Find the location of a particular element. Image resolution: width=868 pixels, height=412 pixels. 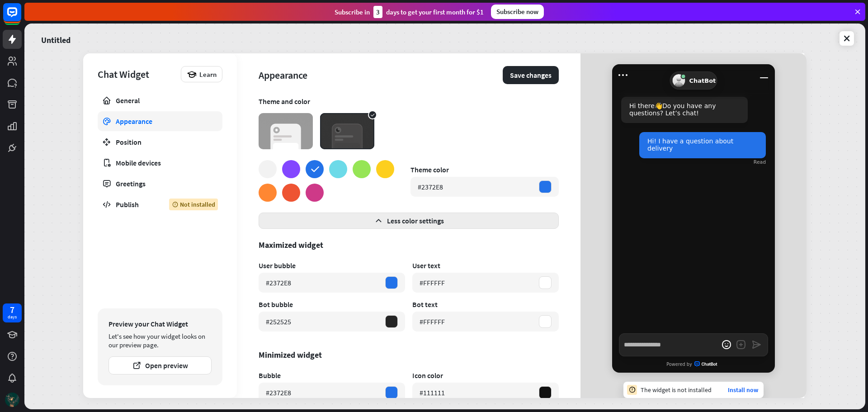

div: Maximized widget is located at coordinates (409, 245).